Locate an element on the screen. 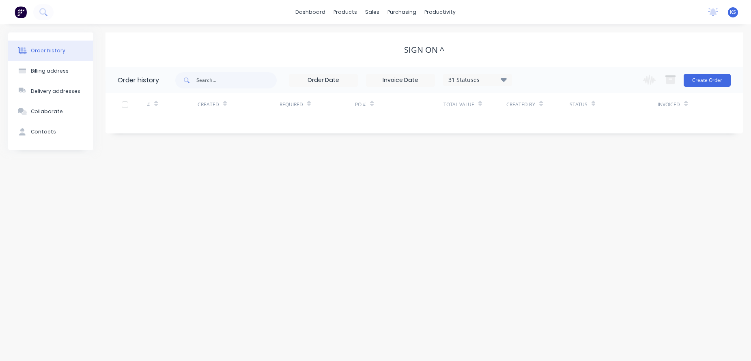 Image resolution: width=751 pixels, height=361 pixels. div: Delivery addresses is located at coordinates (56, 91).